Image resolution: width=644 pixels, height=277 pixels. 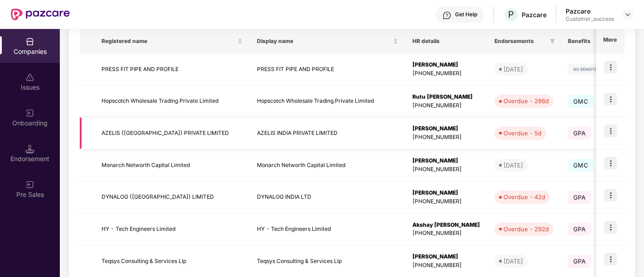 What do you see at coordinates (511, 14) in the screenshot?
I see `span: P` at bounding box center [511, 14].